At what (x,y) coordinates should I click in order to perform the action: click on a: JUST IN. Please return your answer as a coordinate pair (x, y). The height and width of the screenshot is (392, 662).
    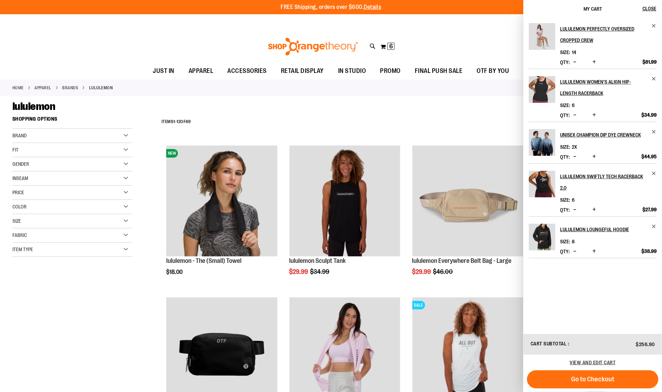
    Looking at the image, I should click on (164, 71).